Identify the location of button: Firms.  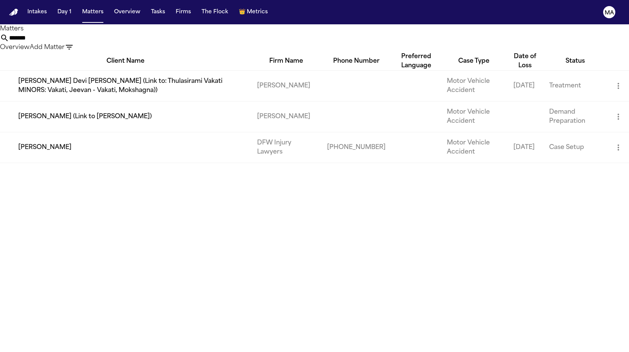
(183, 12).